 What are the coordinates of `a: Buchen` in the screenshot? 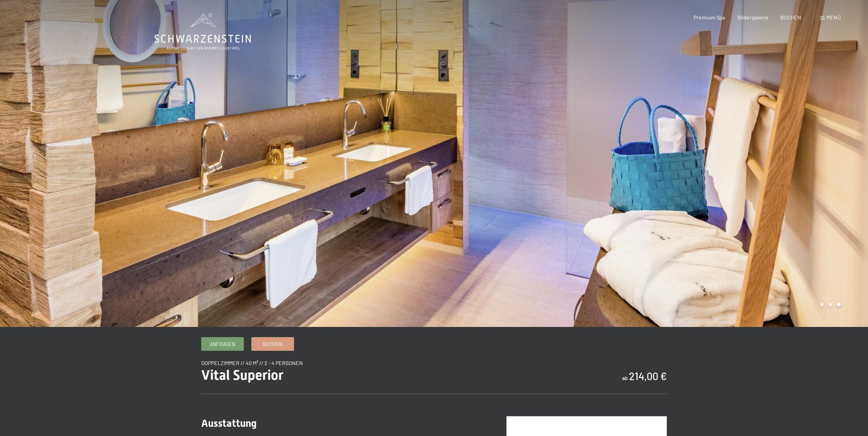 It's located at (272, 344).